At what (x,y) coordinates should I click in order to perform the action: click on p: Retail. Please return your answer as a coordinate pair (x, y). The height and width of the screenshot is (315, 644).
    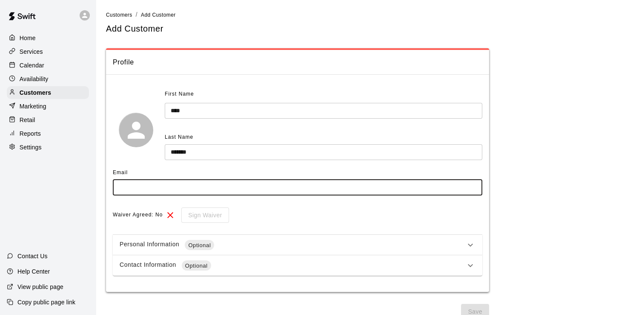
    Looking at the image, I should click on (27, 120).